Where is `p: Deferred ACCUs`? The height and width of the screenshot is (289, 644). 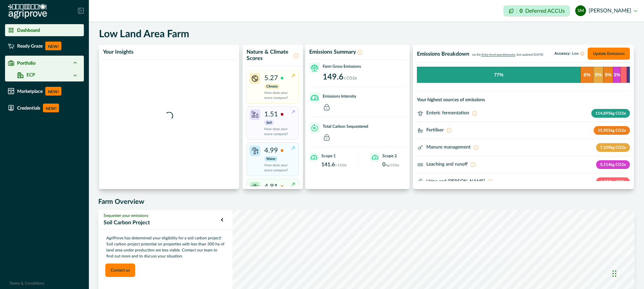
p: Deferred ACCUs is located at coordinates (545, 11).